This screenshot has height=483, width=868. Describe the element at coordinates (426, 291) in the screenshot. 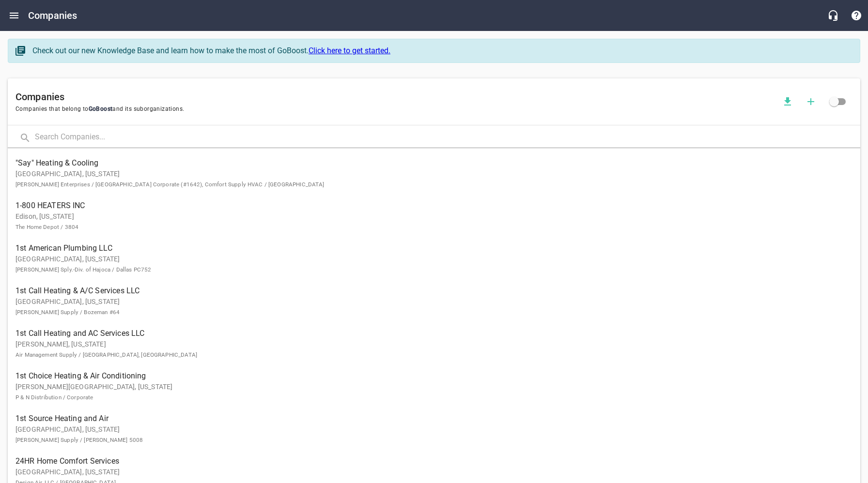

I see `span: 1st Call Heating & A/C Services LLC` at that location.